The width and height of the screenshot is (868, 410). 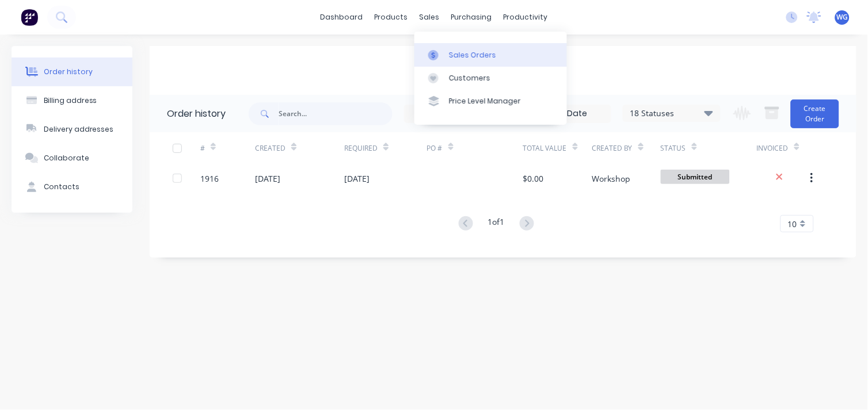 What do you see at coordinates (342, 17) in the screenshot?
I see `a: dashboard` at bounding box center [342, 17].